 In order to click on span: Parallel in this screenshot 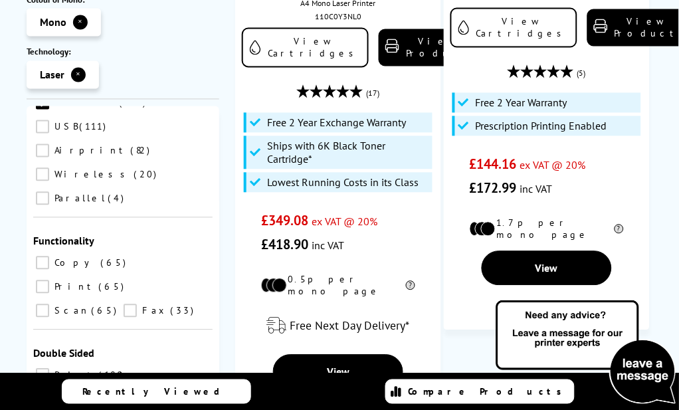, I will do `click(78, 199)`.